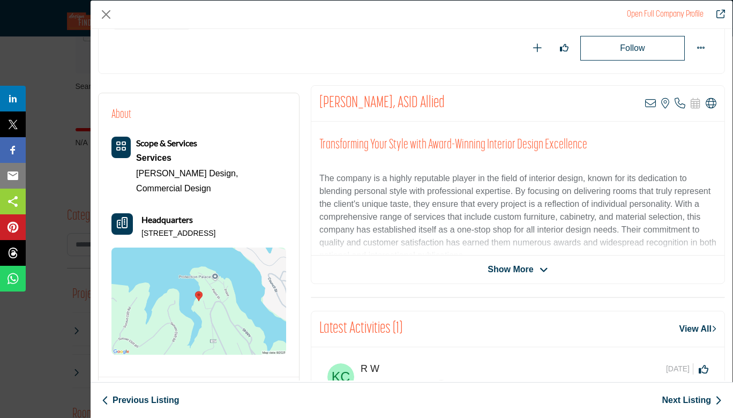 Image resolution: width=733 pixels, height=418 pixels. Describe the element at coordinates (167, 220) in the screenshot. I see `b: Headquarters` at that location.